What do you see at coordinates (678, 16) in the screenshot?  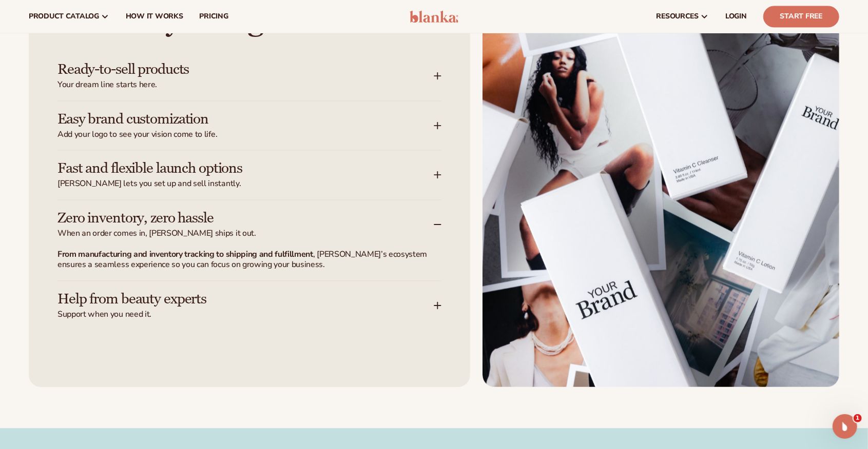 I see `span: resources` at bounding box center [678, 16].